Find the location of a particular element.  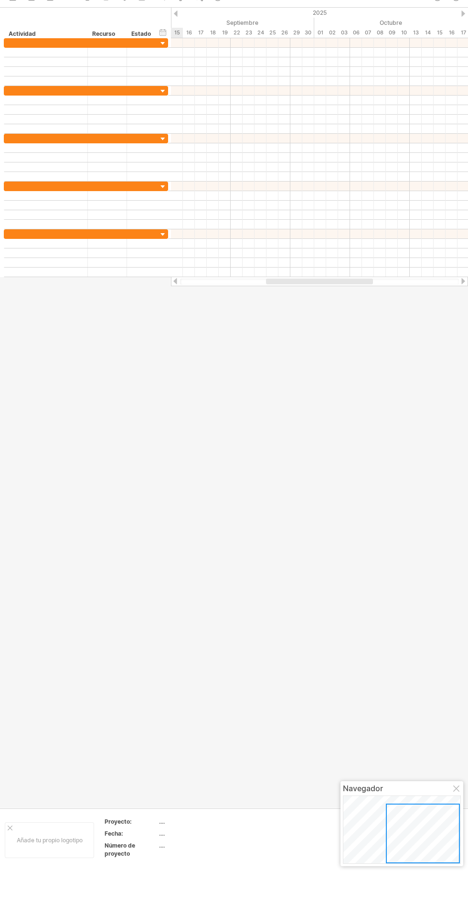

div: Viernes, 26 de septiembre de 2025 is located at coordinates (284, 32).